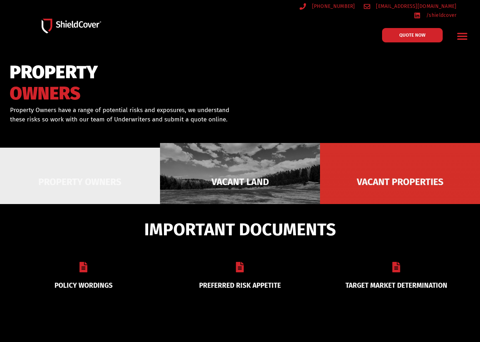 This screenshot has width=480, height=342. What do you see at coordinates (240, 229) in the screenshot?
I see `span: IMPORTANT DOCUMENTS` at bounding box center [240, 229].